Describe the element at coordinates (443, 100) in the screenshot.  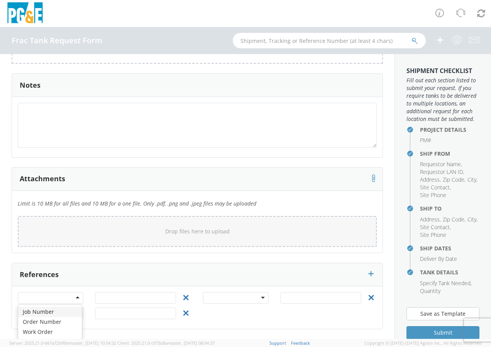
I see `span: Fill out each section listed to submit your request. If you require tanks to be delivered to mult...` at that location.